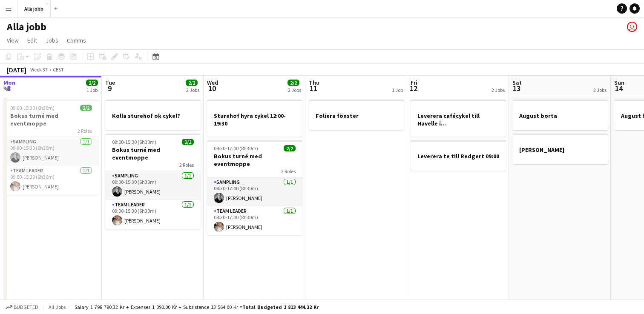  Describe the element at coordinates (22, 307) in the screenshot. I see `button: Budgeted` at that location.